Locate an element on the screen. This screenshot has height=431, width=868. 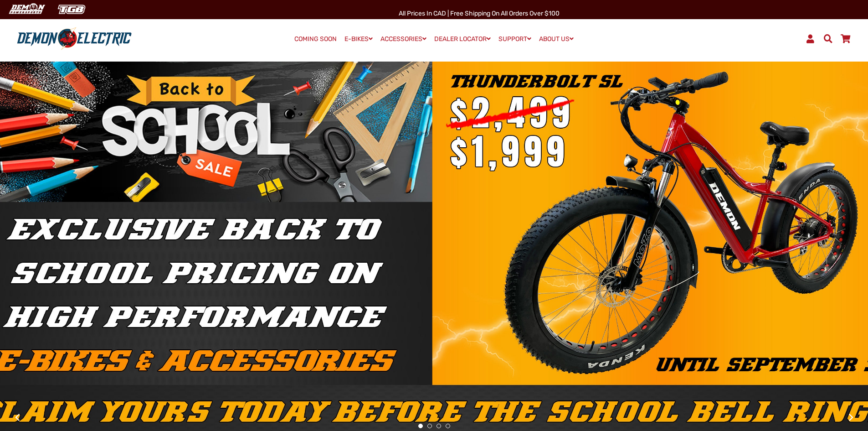
button: 3 of 4 is located at coordinates (439, 426).